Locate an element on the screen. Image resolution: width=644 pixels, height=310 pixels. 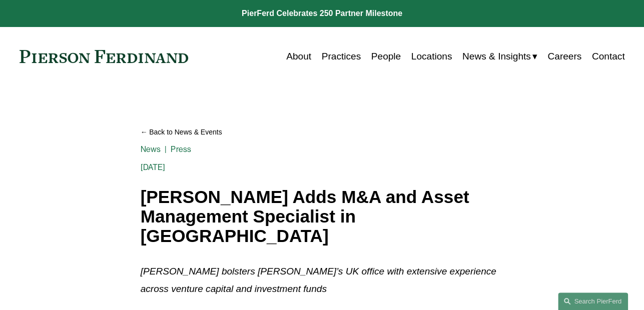
a: Contact is located at coordinates (609, 56).